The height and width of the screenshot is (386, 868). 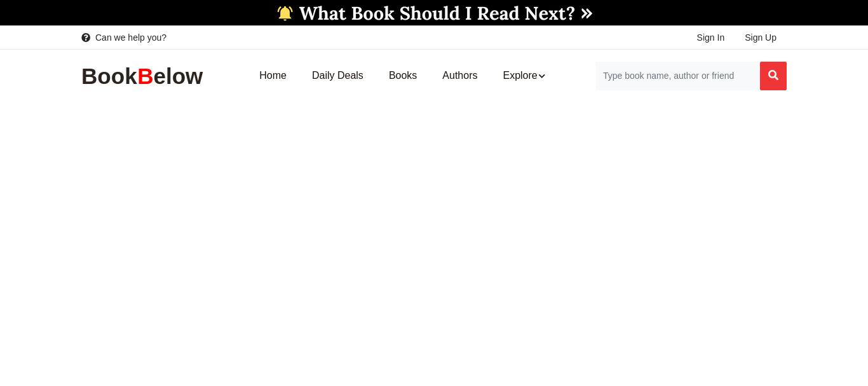 What do you see at coordinates (459, 76) in the screenshot?
I see `a: Authors` at bounding box center [459, 76].